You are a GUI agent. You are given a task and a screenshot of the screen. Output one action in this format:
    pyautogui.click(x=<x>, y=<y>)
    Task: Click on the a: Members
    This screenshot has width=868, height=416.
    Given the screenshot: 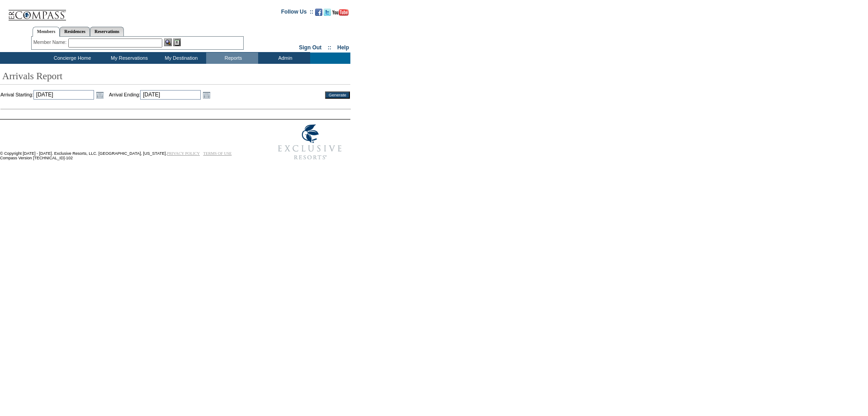 What is the action you would take?
    pyautogui.click(x=46, y=32)
    